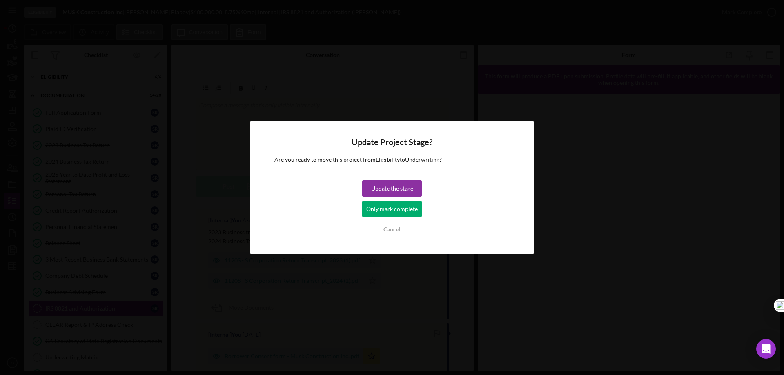  What do you see at coordinates (392, 229) in the screenshot?
I see `button: Cancel` at bounding box center [392, 229].